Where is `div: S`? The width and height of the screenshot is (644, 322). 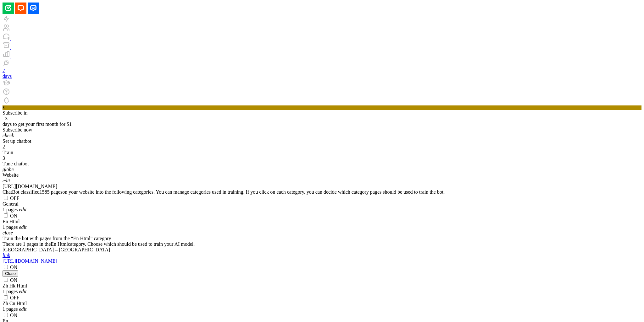
div: S is located at coordinates (322, 107).